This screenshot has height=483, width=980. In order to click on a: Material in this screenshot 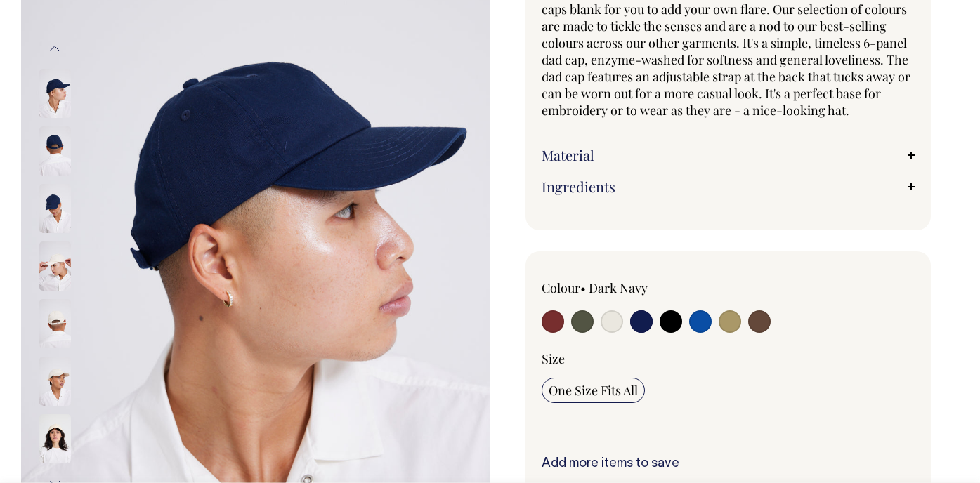, I will do `click(728, 155)`.